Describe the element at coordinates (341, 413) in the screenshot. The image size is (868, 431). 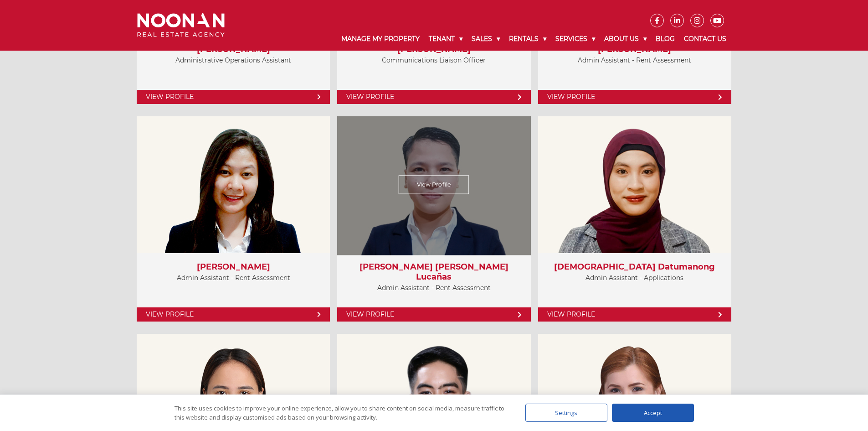
I see `div: This site uses cookies to improve your online experience, allow you to share content on social me...` at that location.